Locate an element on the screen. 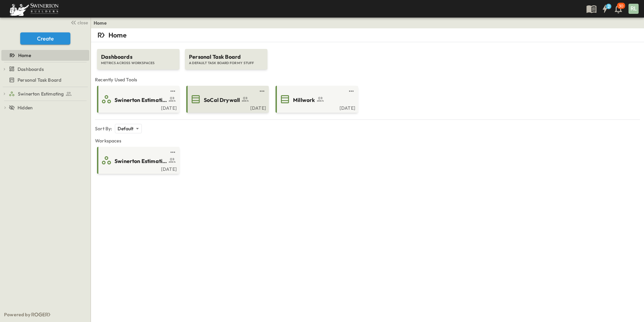 The height and width of the screenshot is (322, 644). p: Default is located at coordinates (126, 128).